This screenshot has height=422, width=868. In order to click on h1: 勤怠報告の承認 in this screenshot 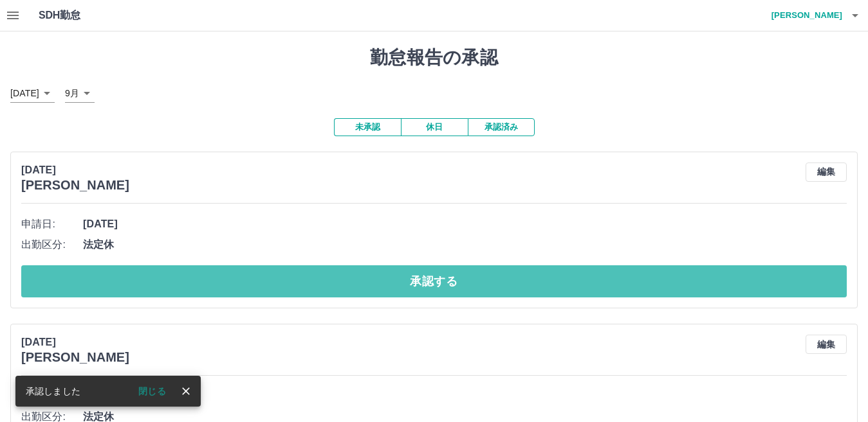, I will do `click(434, 58)`.